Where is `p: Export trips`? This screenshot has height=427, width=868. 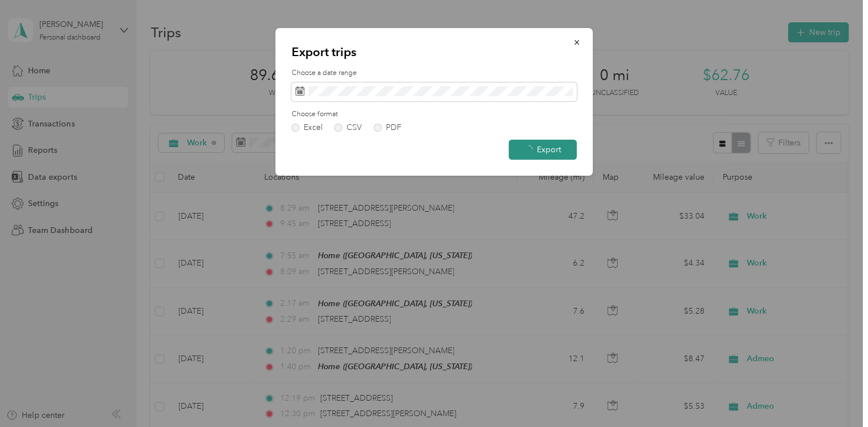 p: Export trips is located at coordinates (434, 52).